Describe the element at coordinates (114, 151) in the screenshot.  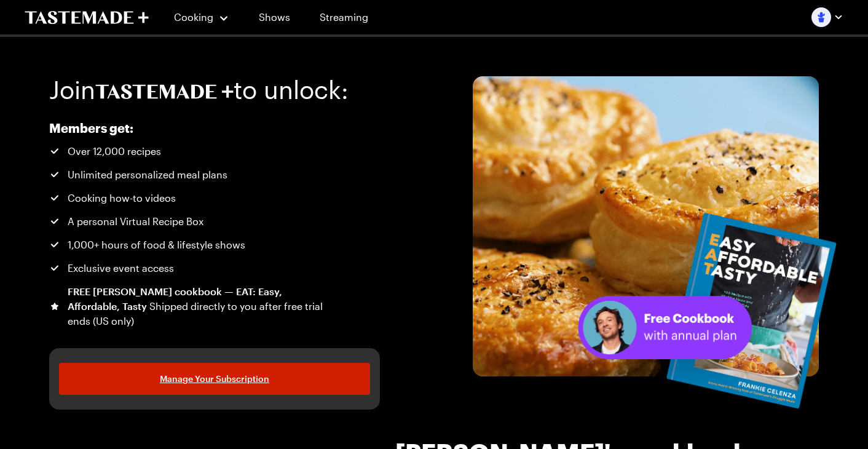
I see `span: Over 12,000 recipes` at that location.